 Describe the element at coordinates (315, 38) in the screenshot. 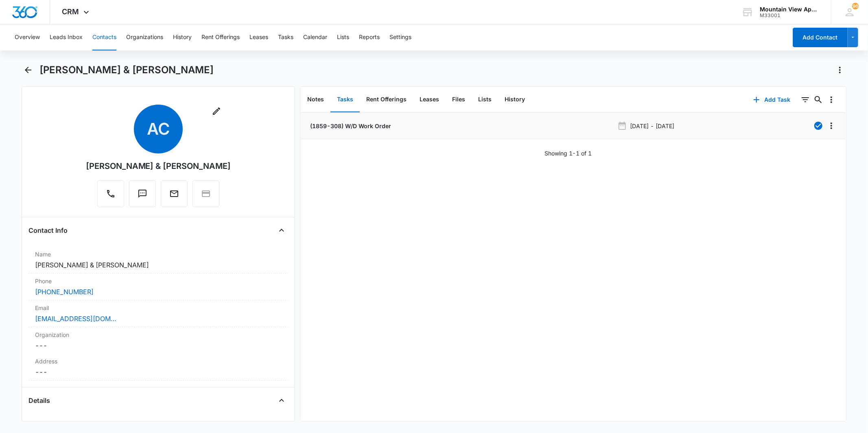

I see `button: Calendar` at that location.